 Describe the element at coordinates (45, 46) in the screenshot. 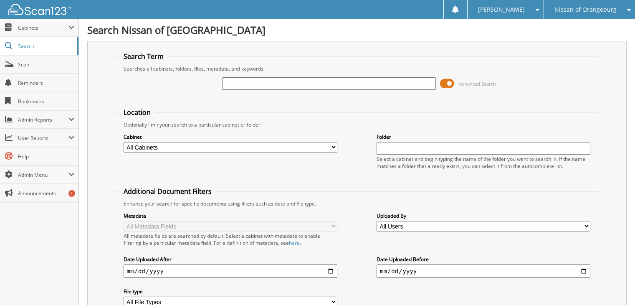

I see `span: Search` at that location.